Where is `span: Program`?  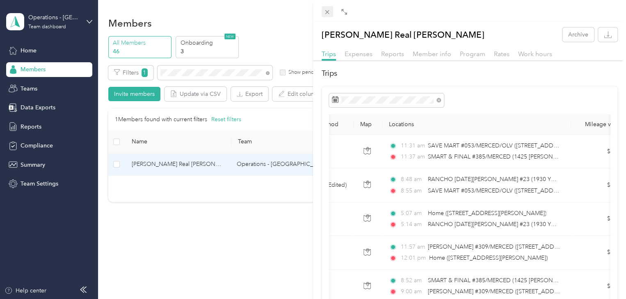 span: Program is located at coordinates (472, 54).